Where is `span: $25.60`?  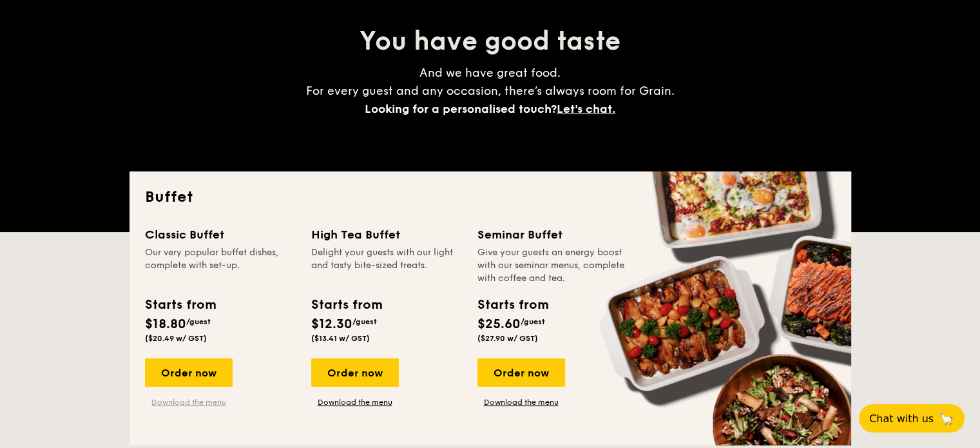
span: $25.60 is located at coordinates (499, 324).